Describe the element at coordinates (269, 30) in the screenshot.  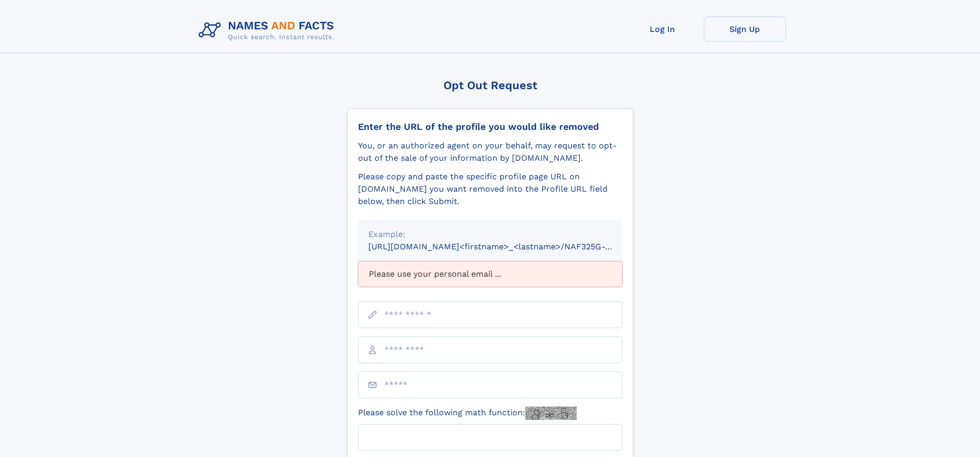
I see `img: Logo Names and Facts` at that location.